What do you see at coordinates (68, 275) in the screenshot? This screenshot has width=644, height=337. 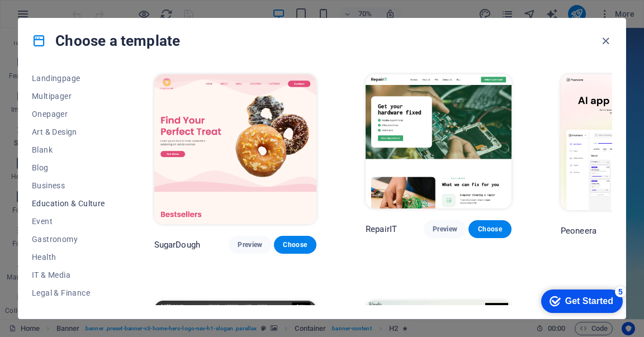 I see `button: IT & Media` at bounding box center [68, 275].